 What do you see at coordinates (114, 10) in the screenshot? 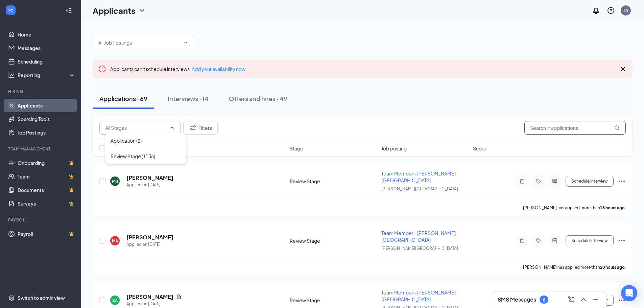
I see `h1: Applicants` at bounding box center [114, 10].